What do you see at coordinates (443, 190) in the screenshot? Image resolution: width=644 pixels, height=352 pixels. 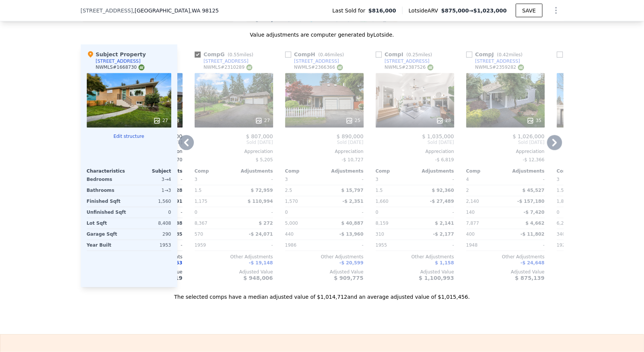 I see `span: $ 92,360` at bounding box center [443, 190].